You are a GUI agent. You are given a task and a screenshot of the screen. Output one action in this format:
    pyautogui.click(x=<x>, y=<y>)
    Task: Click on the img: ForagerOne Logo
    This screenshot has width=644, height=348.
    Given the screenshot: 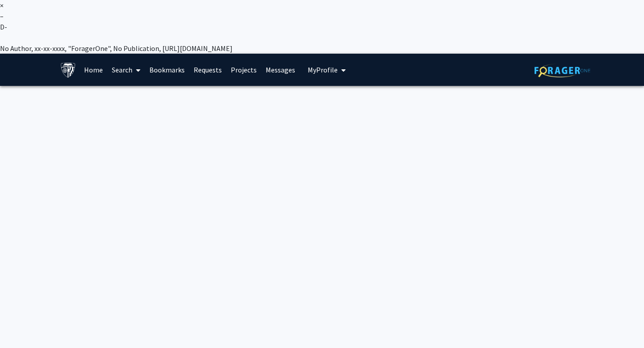 What is the action you would take?
    pyautogui.click(x=562, y=70)
    